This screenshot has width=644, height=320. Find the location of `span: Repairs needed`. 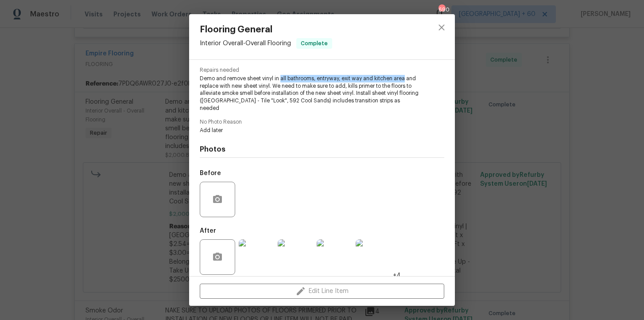

span: Repairs needed is located at coordinates (322, 70).